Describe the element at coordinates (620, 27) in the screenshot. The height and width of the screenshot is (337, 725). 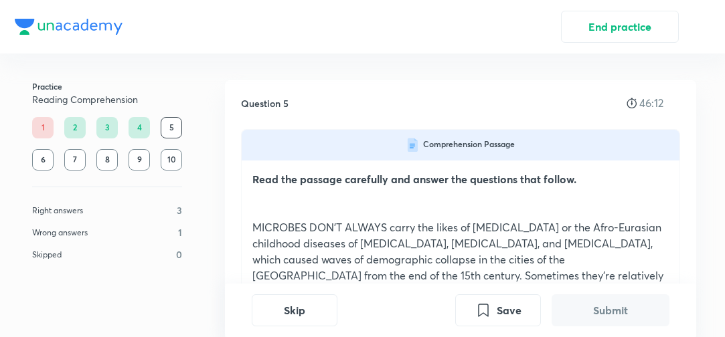
I see `button: End practice` at that location.